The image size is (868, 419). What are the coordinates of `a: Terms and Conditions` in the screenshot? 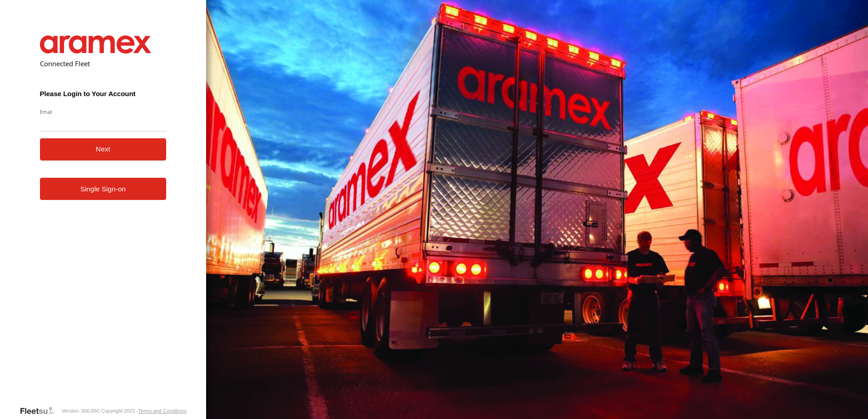 It's located at (162, 411).